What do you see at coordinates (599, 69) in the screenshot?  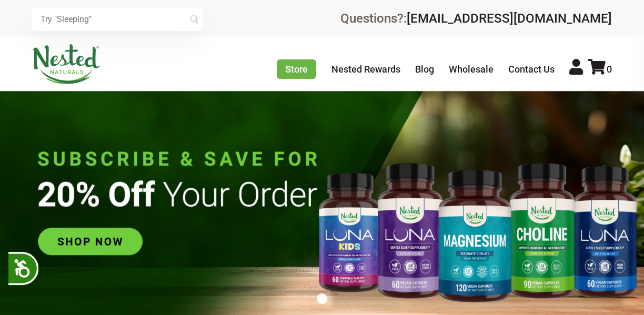 I see `a: 0` at bounding box center [599, 69].